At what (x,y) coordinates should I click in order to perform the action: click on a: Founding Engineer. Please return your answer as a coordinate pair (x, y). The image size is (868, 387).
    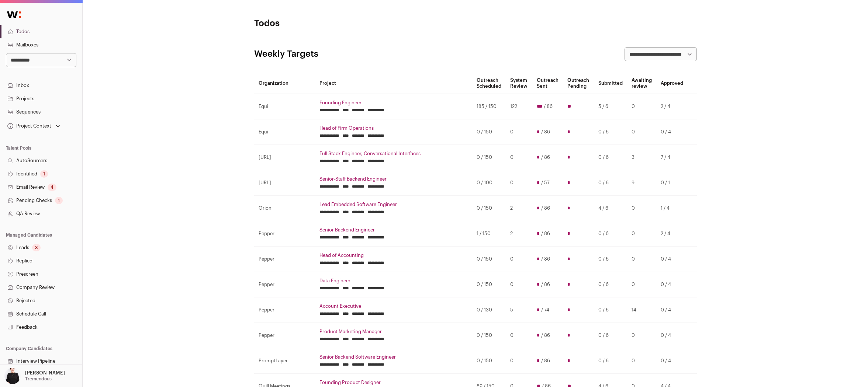
    Looking at the image, I should click on (394, 103).